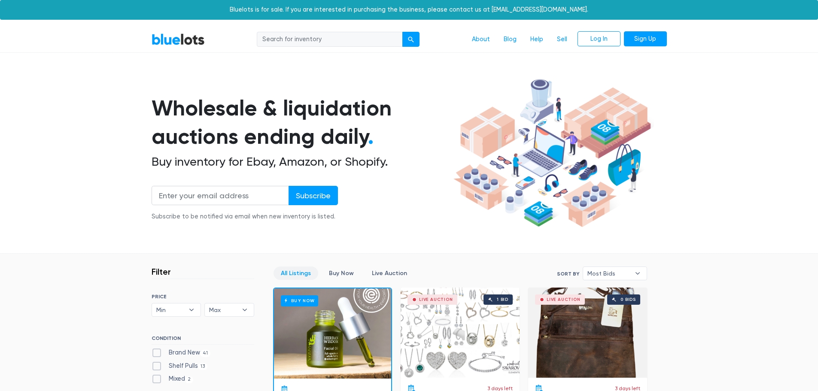 The image size is (818, 391). Describe the element at coordinates (313, 195) in the screenshot. I see `input: Subscribe` at that location.